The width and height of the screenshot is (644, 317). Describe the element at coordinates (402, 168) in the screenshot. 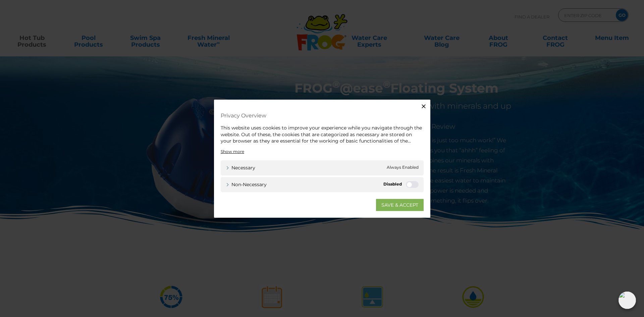

I see `span: Always Enabled` at that location.